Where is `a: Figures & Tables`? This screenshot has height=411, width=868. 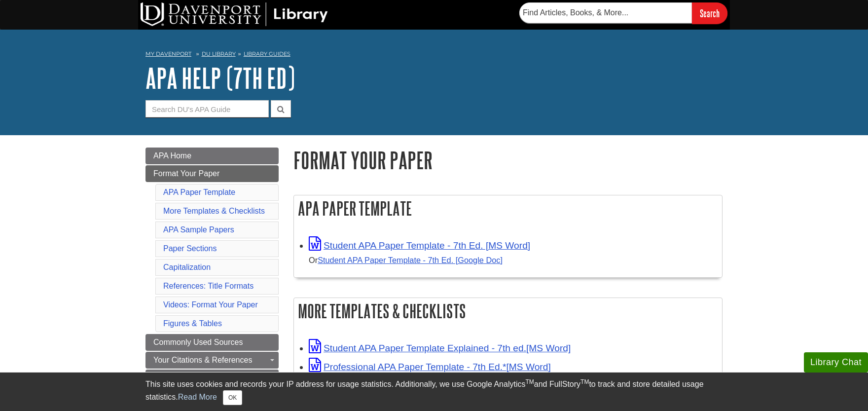
a: Figures & Tables is located at coordinates (192, 323).